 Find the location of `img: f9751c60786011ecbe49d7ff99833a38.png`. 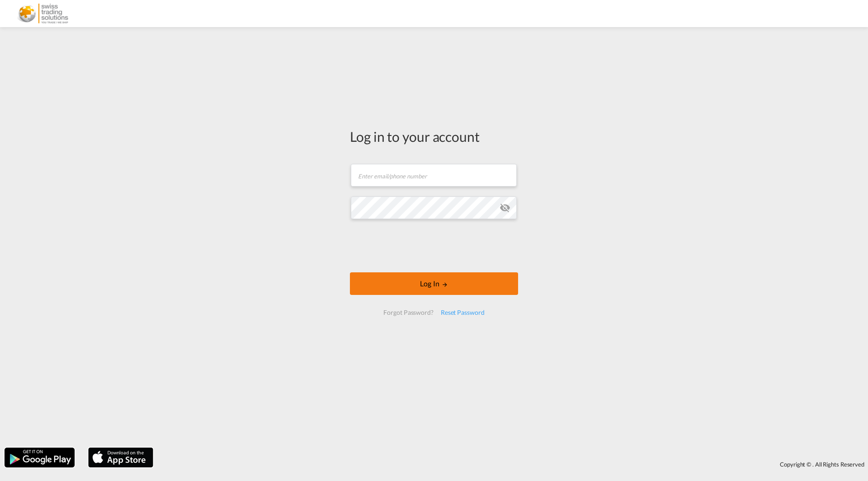

img: f9751c60786011ecbe49d7ff99833a38.png is located at coordinates (44, 14).